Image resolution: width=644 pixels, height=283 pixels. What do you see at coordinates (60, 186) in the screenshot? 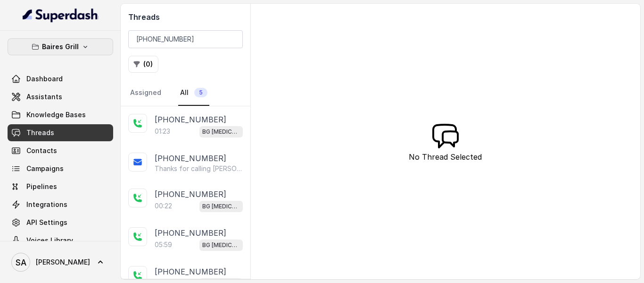
I see `a: Pipelines` at bounding box center [60, 186].